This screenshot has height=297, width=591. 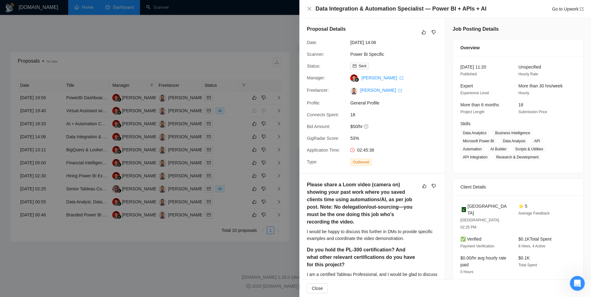 I want to click on button: Tickets, so click(x=78, y=206).